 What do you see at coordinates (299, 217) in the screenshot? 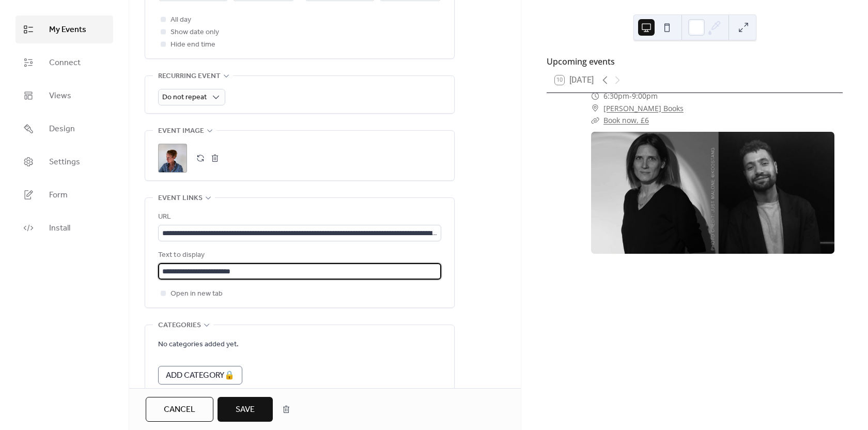
I see `div: URL` at bounding box center [299, 217].